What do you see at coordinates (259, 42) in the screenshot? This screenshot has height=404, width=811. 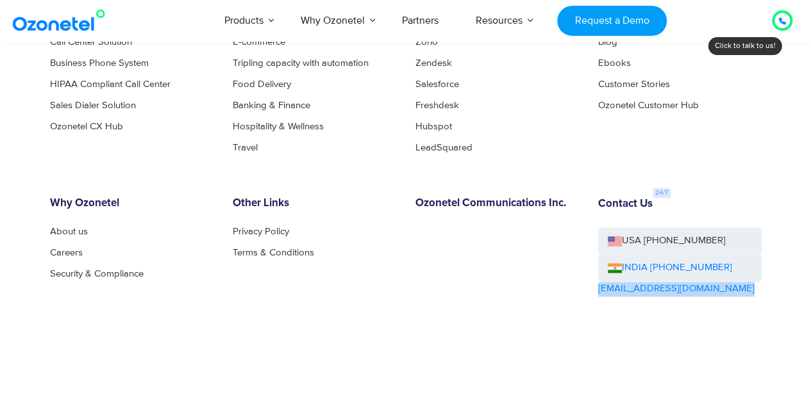 I see `a: E-commerce` at bounding box center [259, 42].